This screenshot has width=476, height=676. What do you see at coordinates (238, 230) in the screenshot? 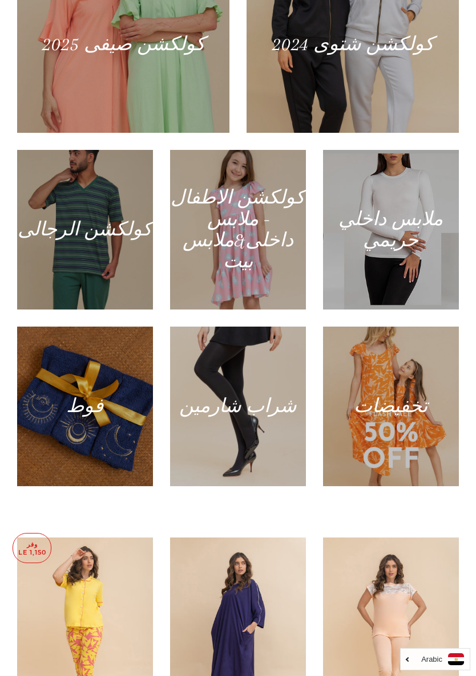
I see `a: كولكشن الاطفال - ملابس داخلى&ملابس بيت` at bounding box center [238, 230].